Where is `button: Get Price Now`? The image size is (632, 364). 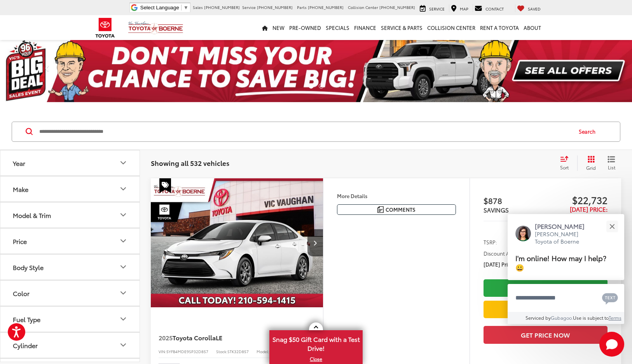 button: Get Price Now is located at coordinates (545, 334).